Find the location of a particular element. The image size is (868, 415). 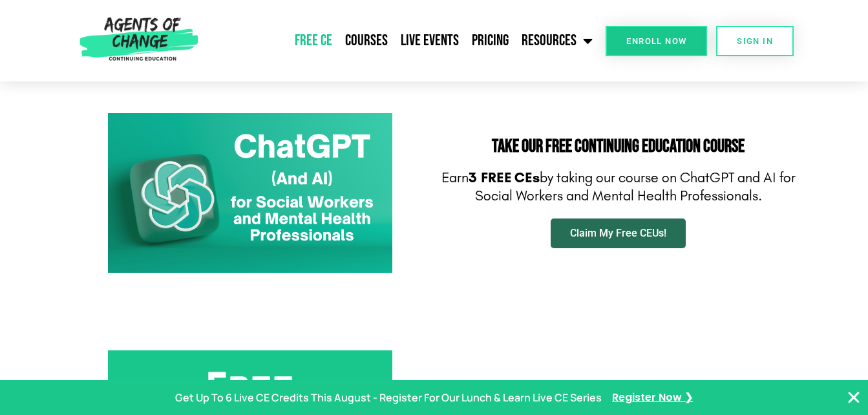

a: Claim My Free CEUs! is located at coordinates (618, 233).